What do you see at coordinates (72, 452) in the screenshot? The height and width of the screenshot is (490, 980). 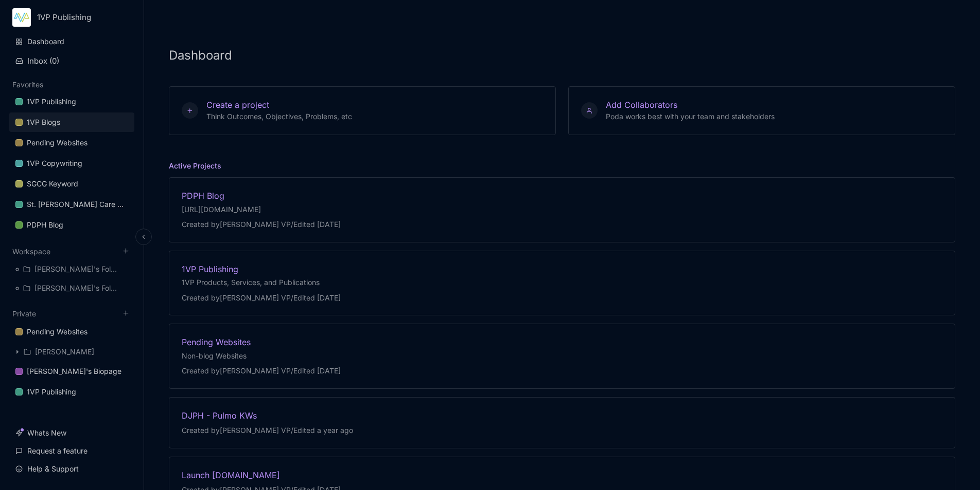 I see `a: Request a feature` at bounding box center [72, 452].